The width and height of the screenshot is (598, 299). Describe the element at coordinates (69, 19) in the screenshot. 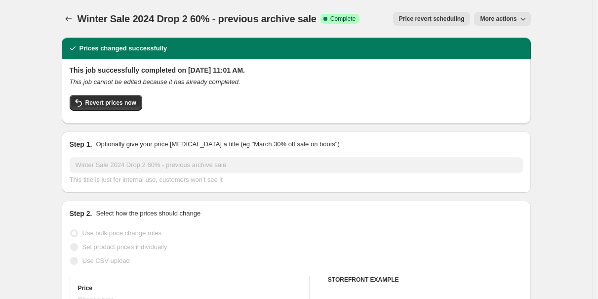

I see `button: Price change jobs` at that location.